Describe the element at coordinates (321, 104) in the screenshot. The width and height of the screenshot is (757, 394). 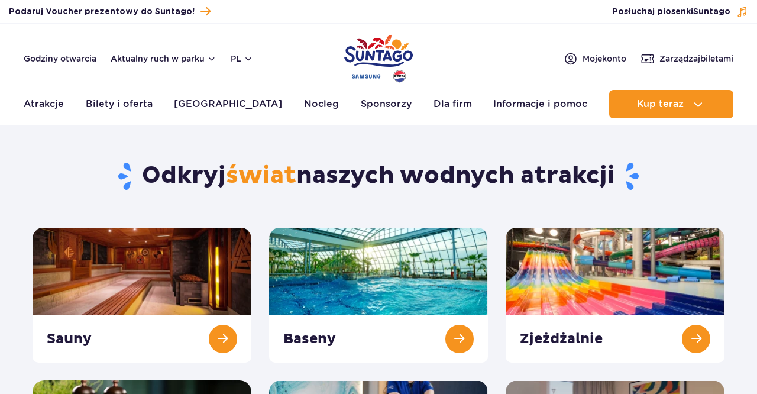
I see `a: Nocleg` at that location.